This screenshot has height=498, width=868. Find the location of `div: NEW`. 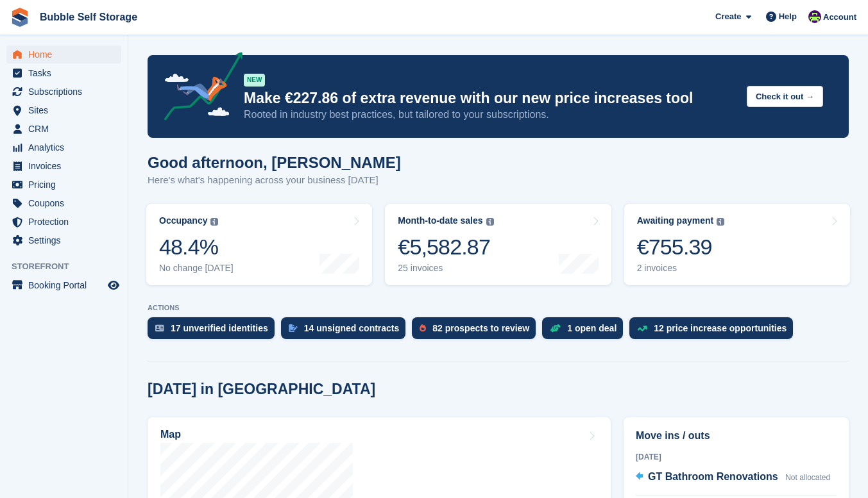

div: NEW is located at coordinates (254, 80).